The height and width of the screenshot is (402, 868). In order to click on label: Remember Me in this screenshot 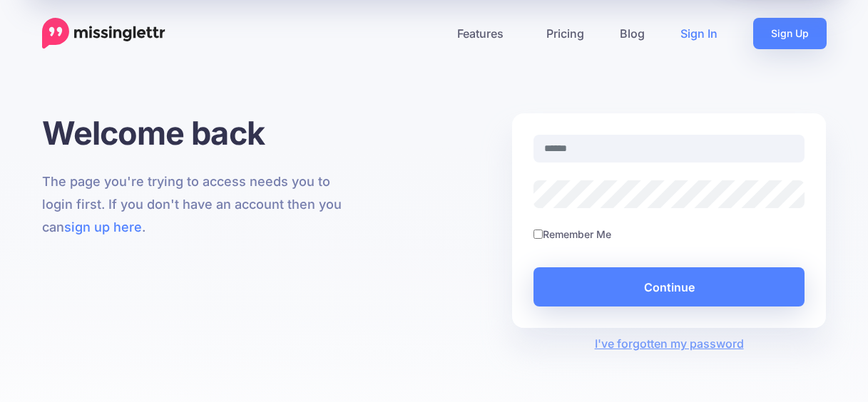, I will do `click(577, 234)`.